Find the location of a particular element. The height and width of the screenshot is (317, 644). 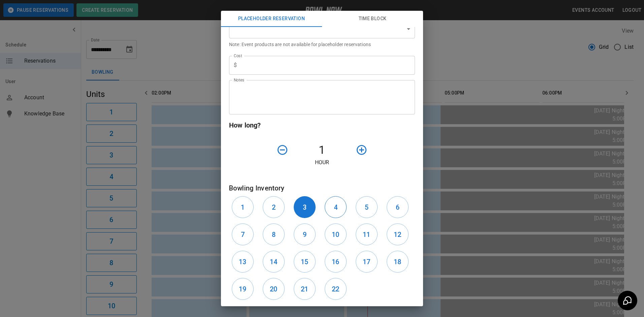

button: 3 is located at coordinates (305, 207).